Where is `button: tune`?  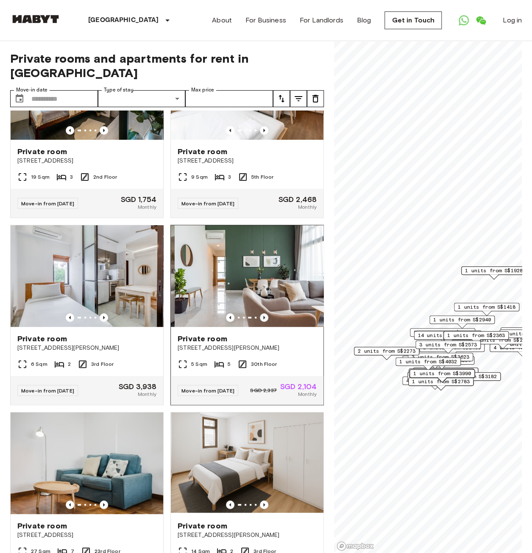
button: tune is located at coordinates (281, 99).